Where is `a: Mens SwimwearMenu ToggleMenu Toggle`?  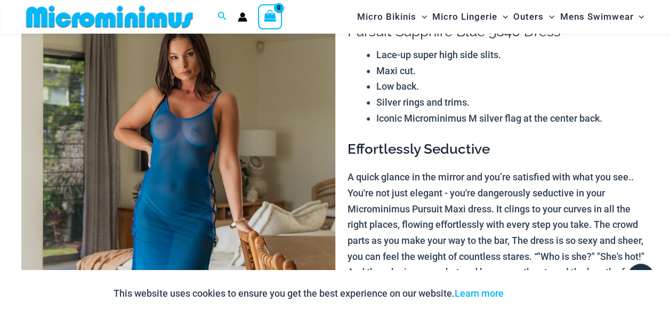
a: Mens SwimwearMenu ToggleMenu Toggle is located at coordinates (602, 17).